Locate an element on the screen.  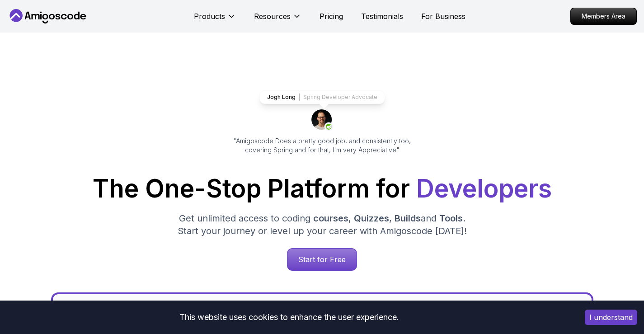
a: For Business is located at coordinates (443, 16).